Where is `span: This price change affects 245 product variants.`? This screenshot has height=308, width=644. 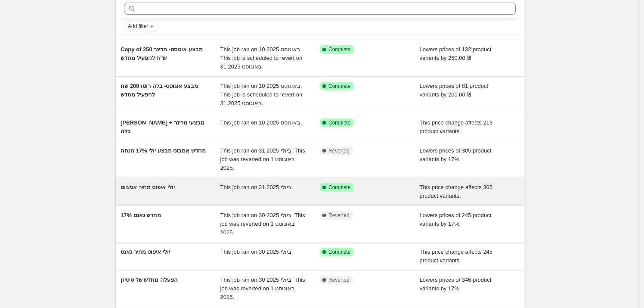
span: This price change affects 245 product variants. is located at coordinates (456, 256).